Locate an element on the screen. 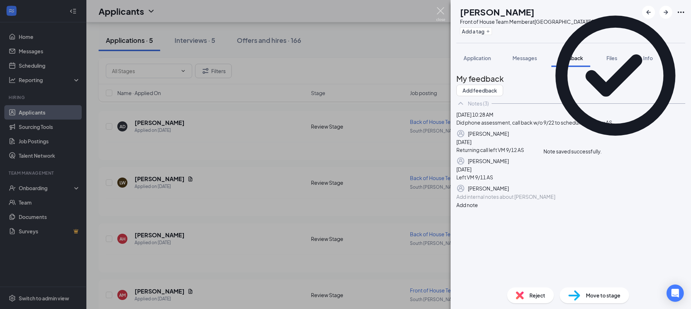  span: Reject is located at coordinates (537, 295).